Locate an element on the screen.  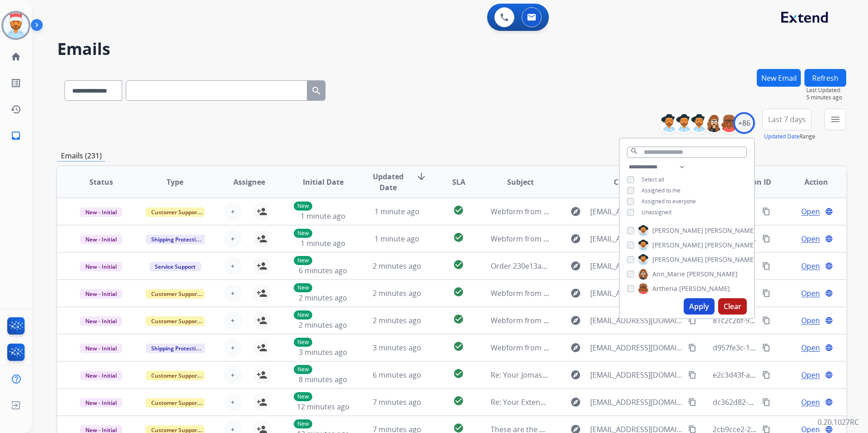
mat-icon: list_alt is located at coordinates (16, 83).